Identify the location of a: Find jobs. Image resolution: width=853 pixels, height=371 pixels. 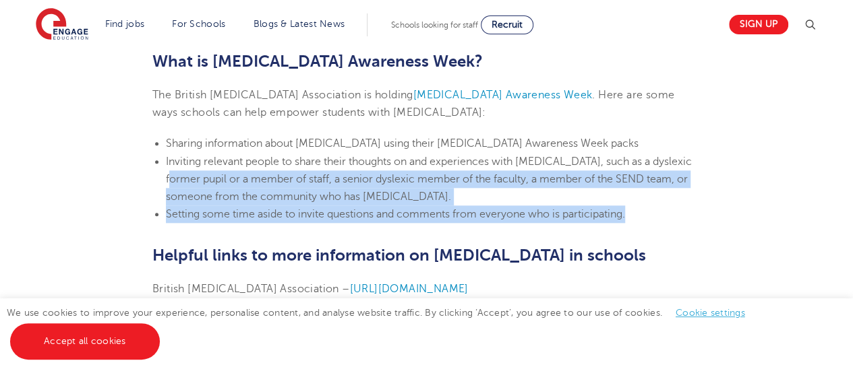
(125, 24).